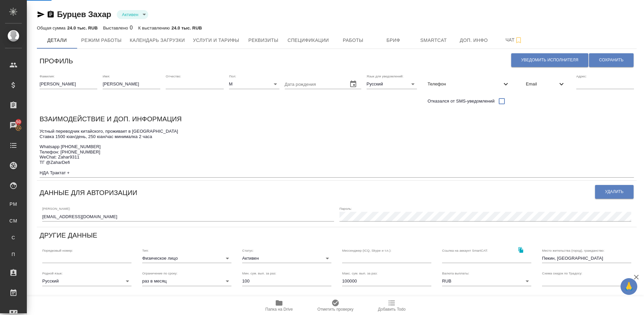 The width and height of the screenshot is (644, 315). What do you see at coordinates (611, 60) in the screenshot?
I see `span: Сохранить` at bounding box center [611, 60].